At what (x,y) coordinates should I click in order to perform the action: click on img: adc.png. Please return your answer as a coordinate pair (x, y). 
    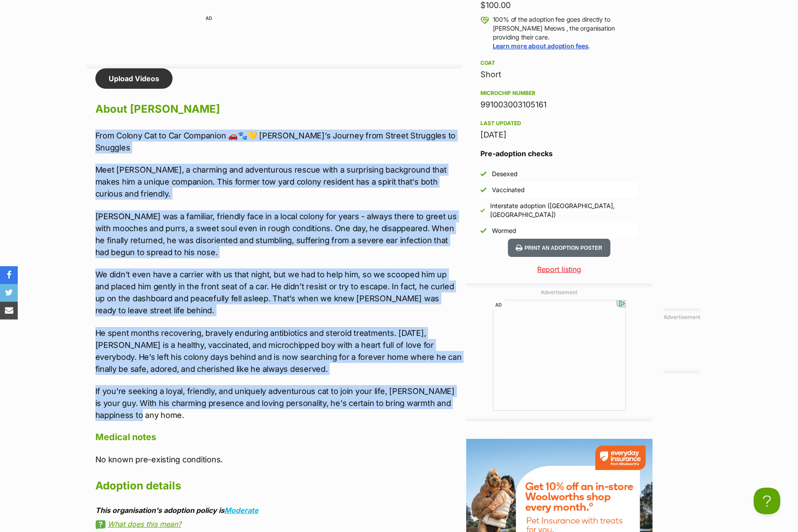
    Looking at the image, I should click on (129, 4).